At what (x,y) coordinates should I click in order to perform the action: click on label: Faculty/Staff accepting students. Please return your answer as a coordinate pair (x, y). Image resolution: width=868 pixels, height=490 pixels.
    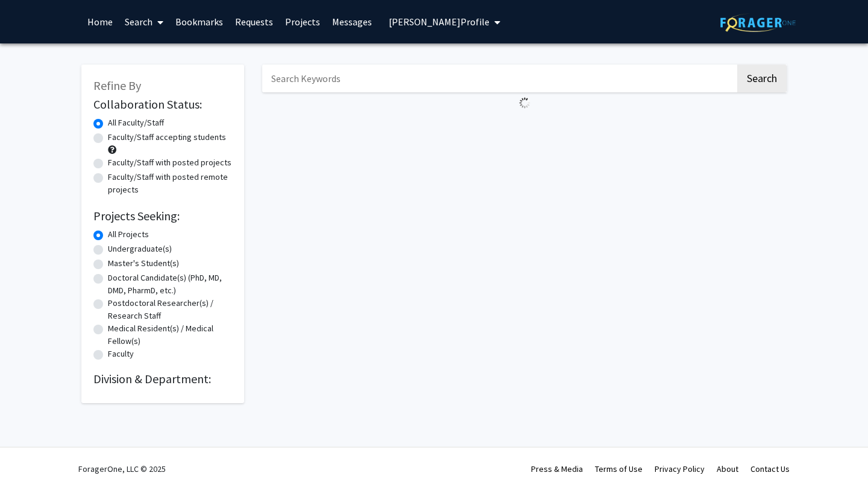
    Looking at the image, I should click on (167, 137).